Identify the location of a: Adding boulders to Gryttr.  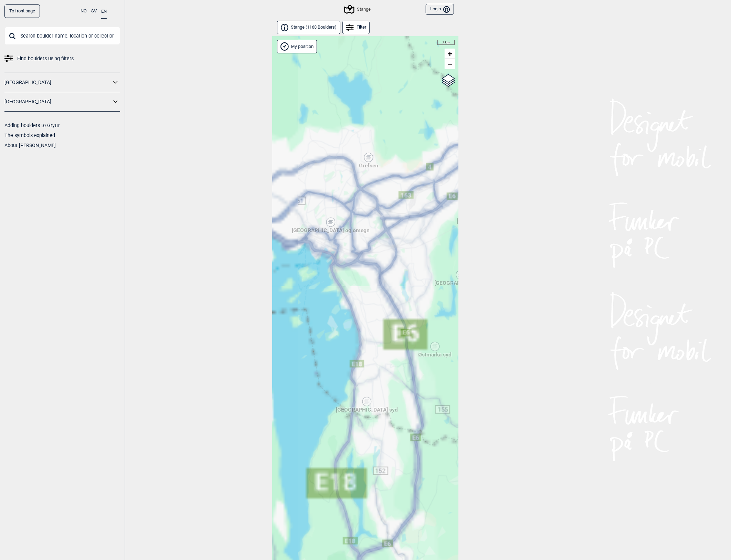
(32, 126).